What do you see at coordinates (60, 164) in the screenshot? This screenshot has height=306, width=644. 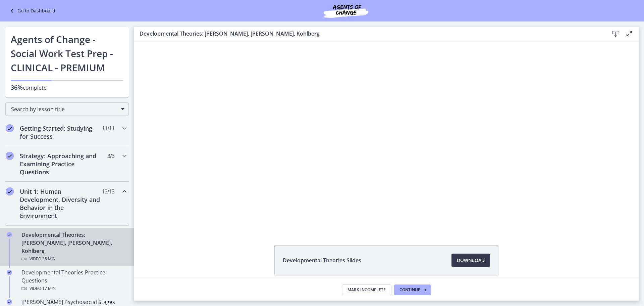 I see `h2: Strategy: Approaching and Examining Practice Questions` at bounding box center [60, 164].